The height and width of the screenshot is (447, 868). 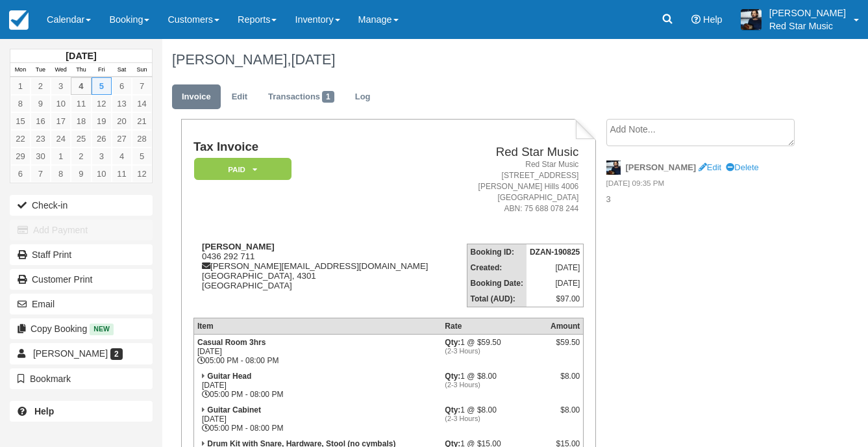 What do you see at coordinates (363, 97) in the screenshot?
I see `a: Log` at bounding box center [363, 97].